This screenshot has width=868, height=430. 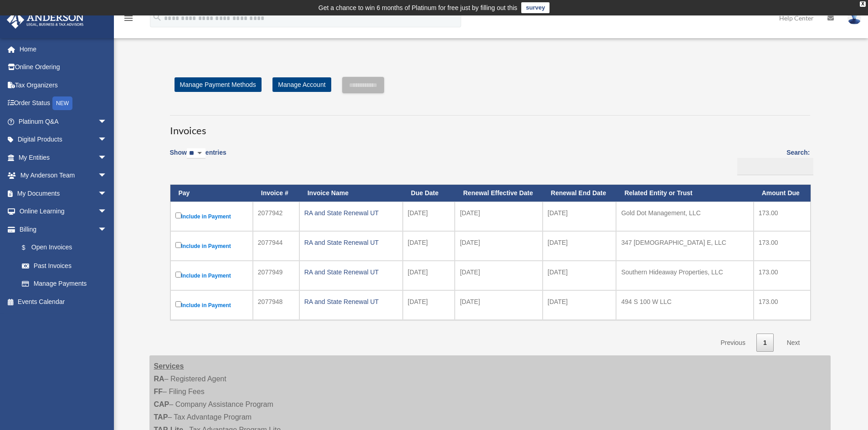 What do you see at coordinates (157, 18) in the screenshot?
I see `i: search` at bounding box center [157, 18].